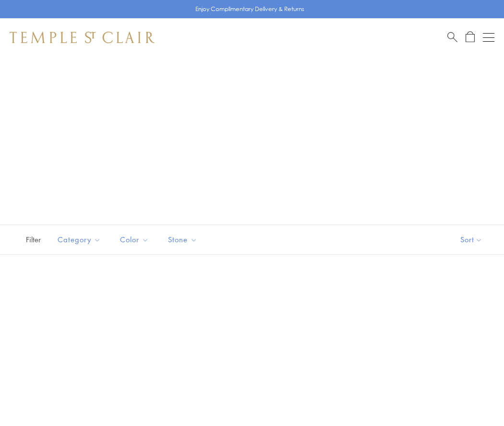  What do you see at coordinates (452, 37) in the screenshot?
I see `a: Search` at bounding box center [452, 37].